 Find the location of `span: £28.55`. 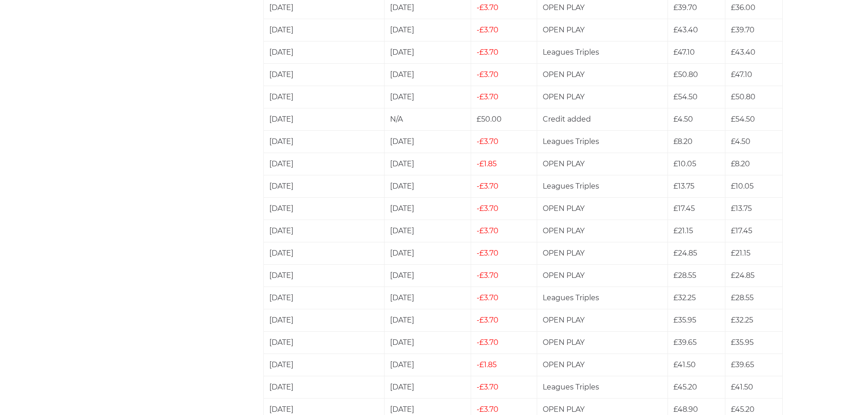

span: £28.55 is located at coordinates (685, 276).